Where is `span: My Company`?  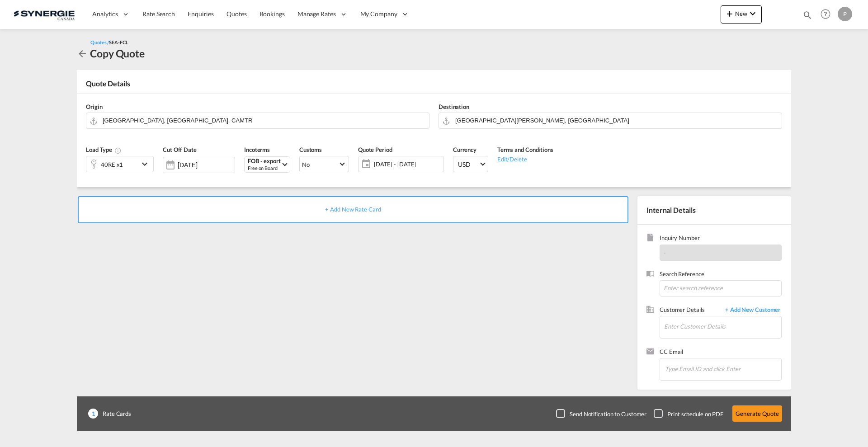 span: My Company is located at coordinates (379, 14).